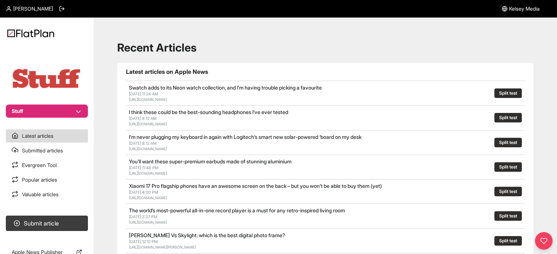 This screenshot has width=557, height=254. What do you see at coordinates (325, 48) in the screenshot?
I see `h1: Recent Articles` at bounding box center [325, 48].